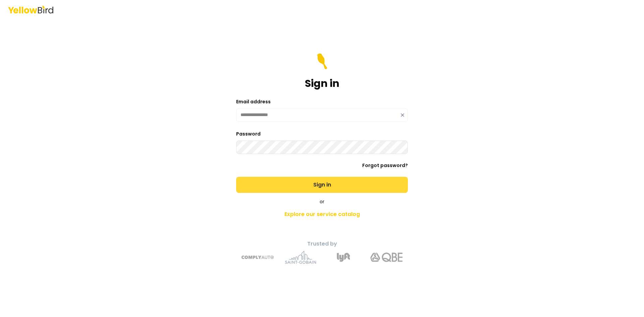  I want to click on p: Trusted by, so click(322, 244).